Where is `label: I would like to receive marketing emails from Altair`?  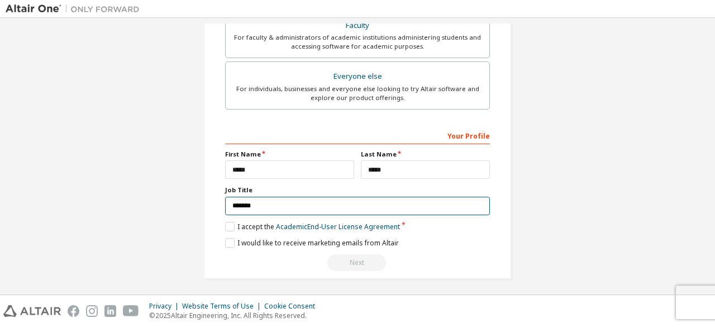
label: I would like to receive marketing emails from Altair is located at coordinates (312, 242).